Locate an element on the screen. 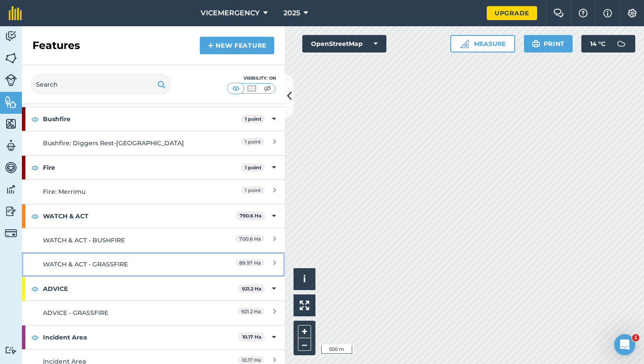 This screenshot has width=644, height=364. span: 2025 is located at coordinates (291, 13).